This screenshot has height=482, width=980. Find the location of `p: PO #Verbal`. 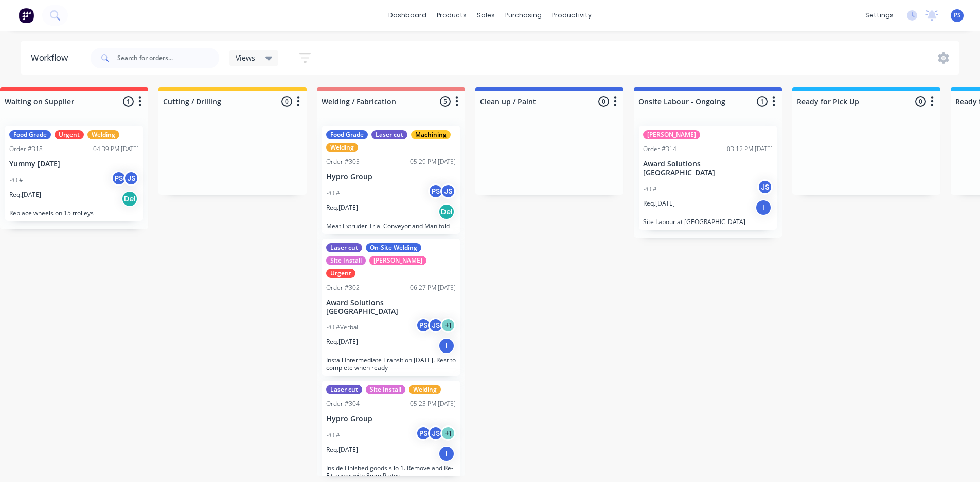

p: PO #Verbal is located at coordinates (342, 328).